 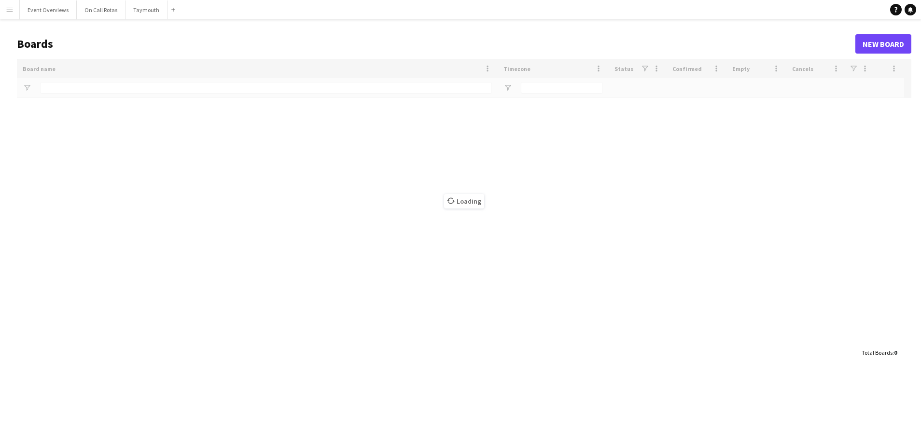 What do you see at coordinates (877, 352) in the screenshot?
I see `span: Total Boards` at bounding box center [877, 352].